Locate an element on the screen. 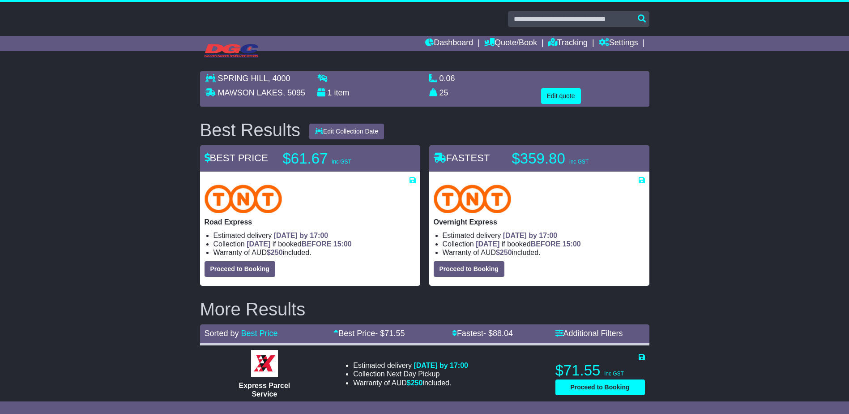 The image size is (849, 414). span: 88.04 is located at coordinates (503, 333).